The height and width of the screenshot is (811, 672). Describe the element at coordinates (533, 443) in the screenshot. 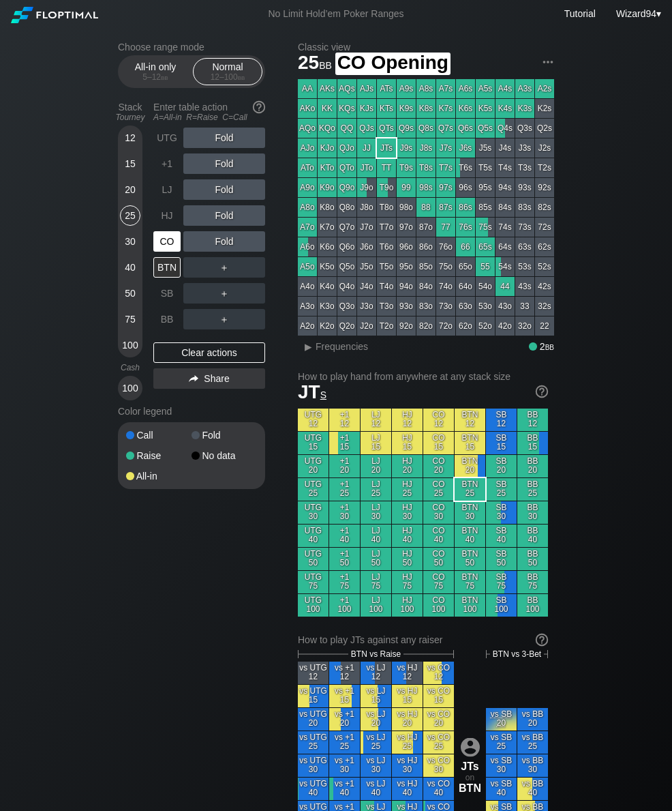

I see `div: BB 15` at that location.